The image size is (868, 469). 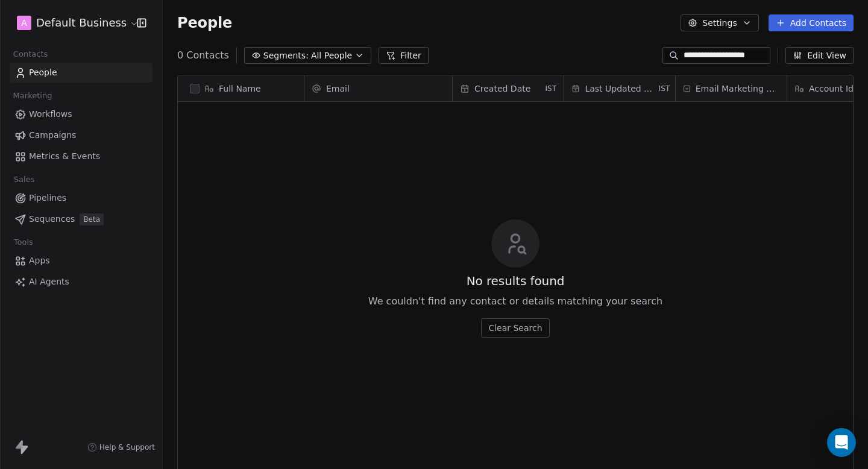 What do you see at coordinates (51, 114) in the screenshot?
I see `span: Workflows` at bounding box center [51, 114].